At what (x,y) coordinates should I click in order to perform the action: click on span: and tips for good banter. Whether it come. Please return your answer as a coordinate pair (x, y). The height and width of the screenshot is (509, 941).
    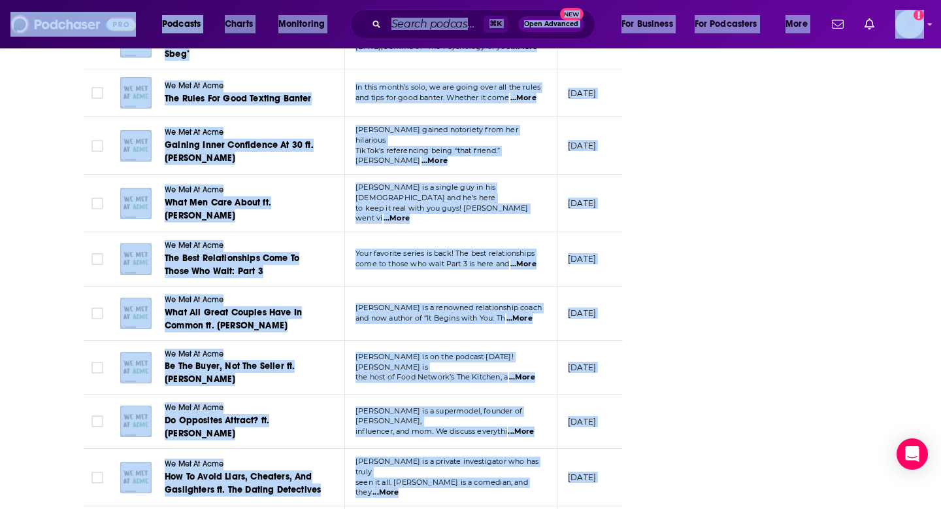
    Looking at the image, I should click on (432, 97).